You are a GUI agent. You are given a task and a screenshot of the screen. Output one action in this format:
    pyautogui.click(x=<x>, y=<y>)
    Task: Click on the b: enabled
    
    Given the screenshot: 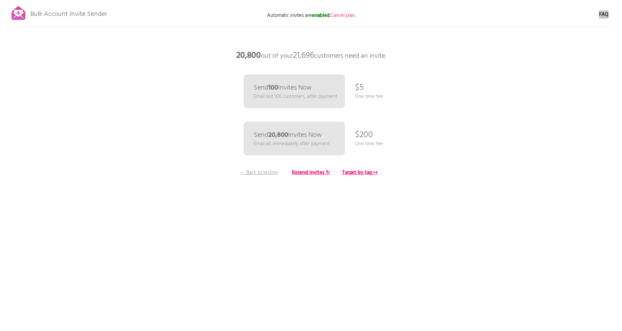 What is the action you would take?
    pyautogui.click(x=321, y=16)
    